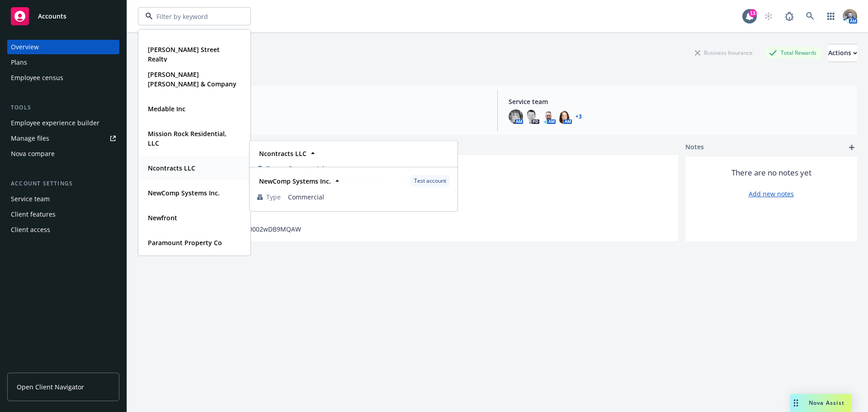  What do you see at coordinates (25, 47) in the screenshot?
I see `div: Overview` at bounding box center [25, 47].